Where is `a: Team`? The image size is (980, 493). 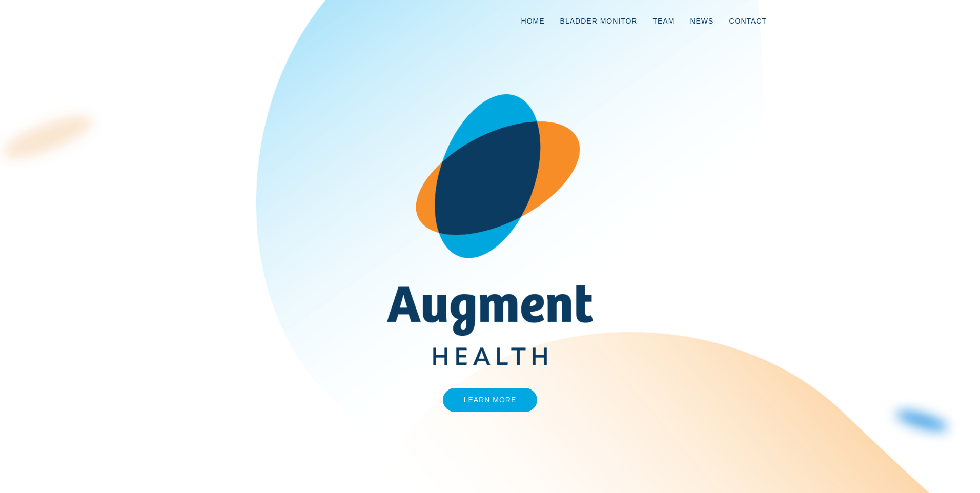
a: Team is located at coordinates (663, 21).